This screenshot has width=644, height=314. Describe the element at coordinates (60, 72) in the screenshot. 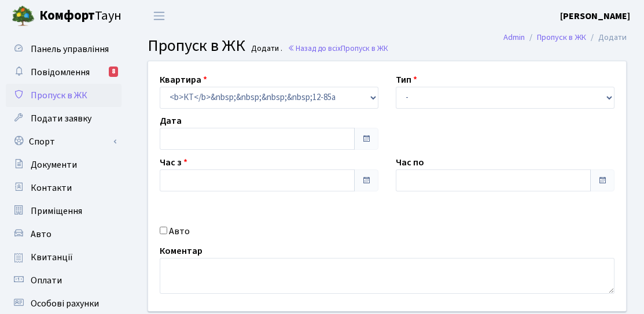

I see `span: Повідомлення` at that location.